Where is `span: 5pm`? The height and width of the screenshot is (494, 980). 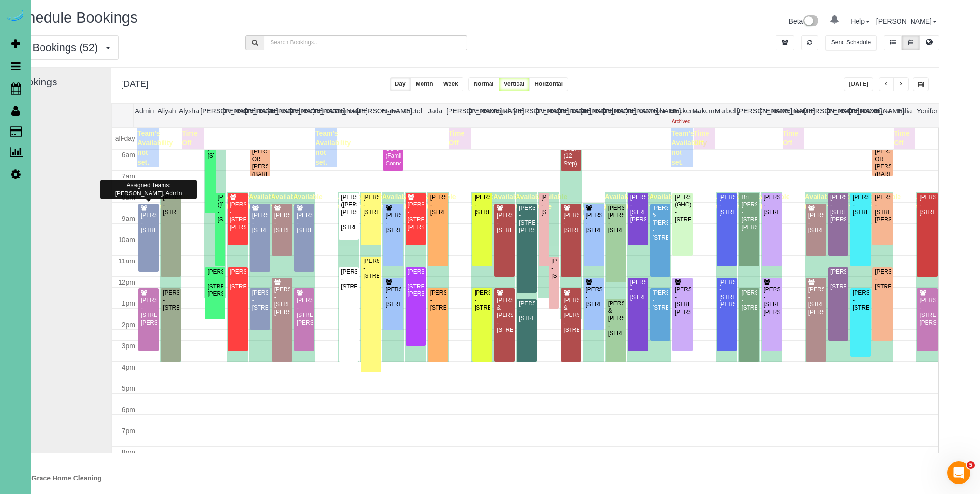
span: 5pm is located at coordinates (128, 388).